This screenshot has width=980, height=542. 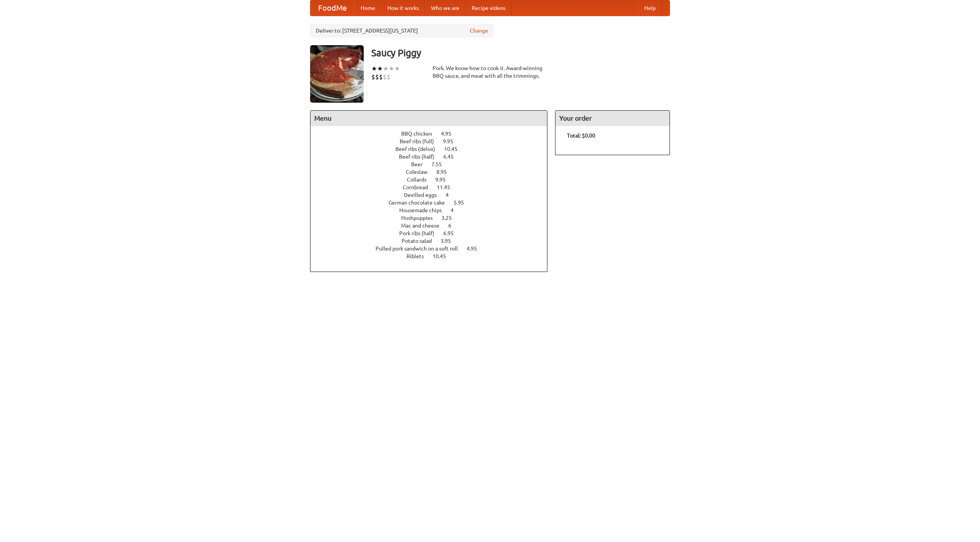 What do you see at coordinates (421, 233) in the screenshot?
I see `span: Pork ribs (half)` at bounding box center [421, 233].